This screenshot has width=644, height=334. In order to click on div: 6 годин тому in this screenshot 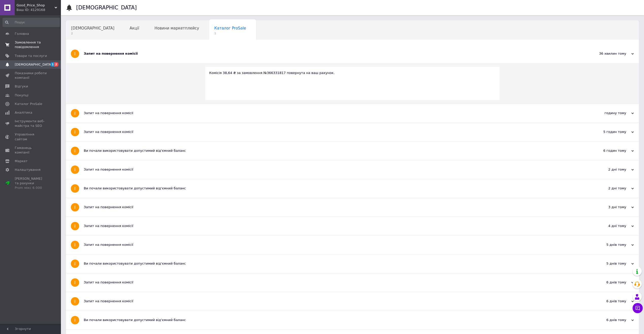, I will do `click(608, 151)`.